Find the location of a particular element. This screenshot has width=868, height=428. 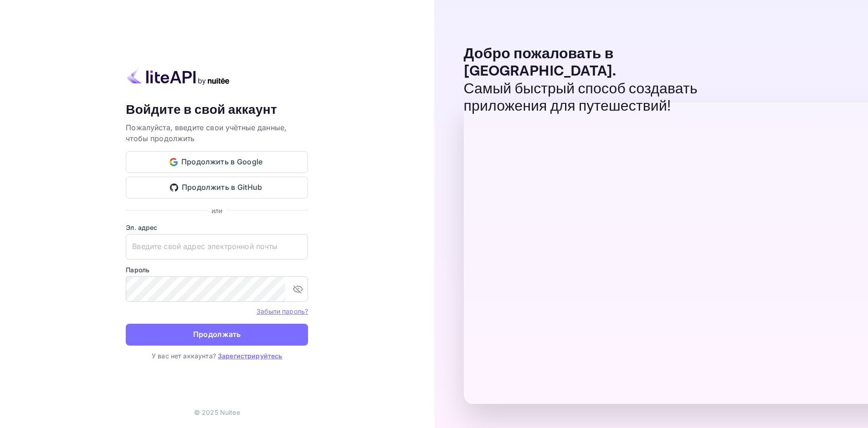

img: liteapi is located at coordinates (179, 76).